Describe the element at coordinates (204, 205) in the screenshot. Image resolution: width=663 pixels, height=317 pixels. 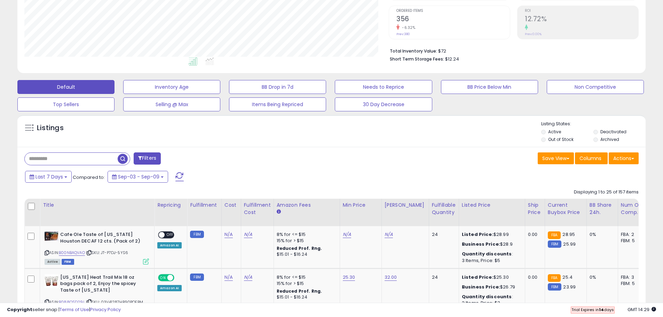
I see `div: Fulfillment` at that location.